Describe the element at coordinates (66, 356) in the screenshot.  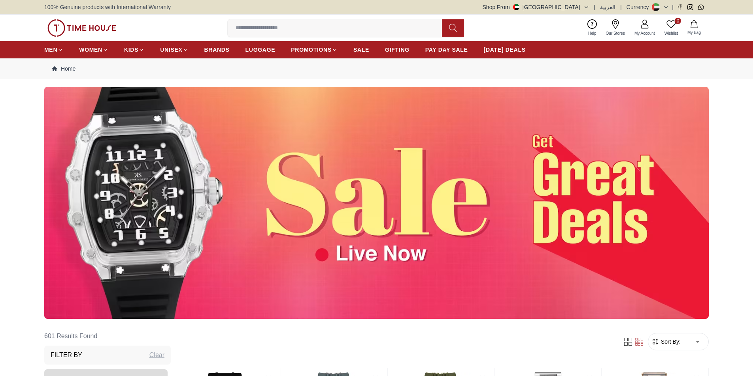
I see `h3: Filter By` at that location.